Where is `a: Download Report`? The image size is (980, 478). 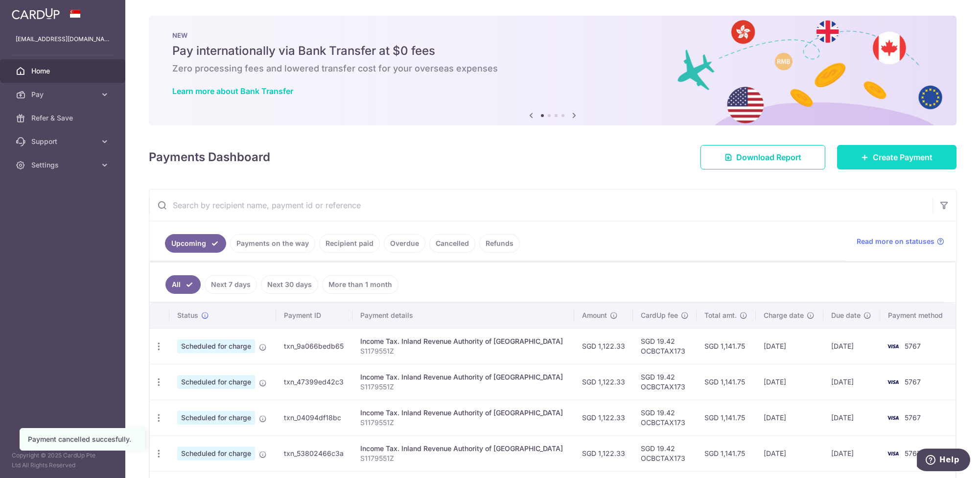
a: Download Report is located at coordinates (763, 157).